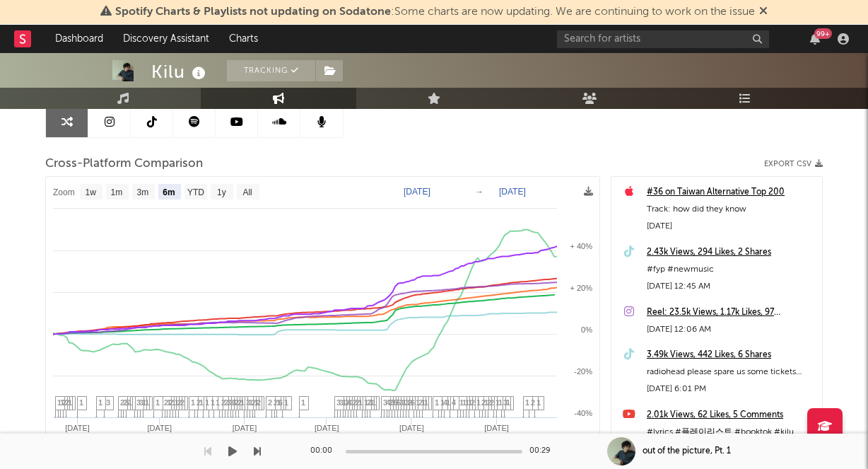 The height and width of the screenshot is (469, 868). What do you see at coordinates (583, 371) in the screenshot?
I see `text: -20%` at bounding box center [583, 371].